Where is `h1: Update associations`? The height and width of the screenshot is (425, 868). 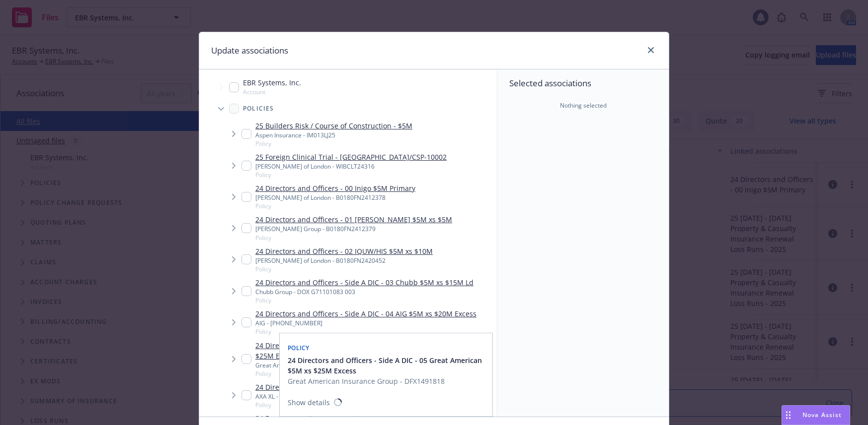 h1: Update associations is located at coordinates (249, 51).